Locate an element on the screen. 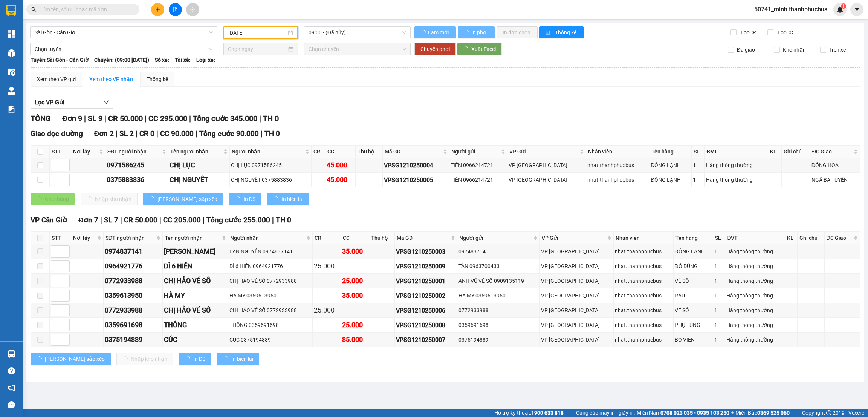 The height and width of the screenshot is (417, 868). div: THÔNG 0359691698 is located at coordinates (271, 325).